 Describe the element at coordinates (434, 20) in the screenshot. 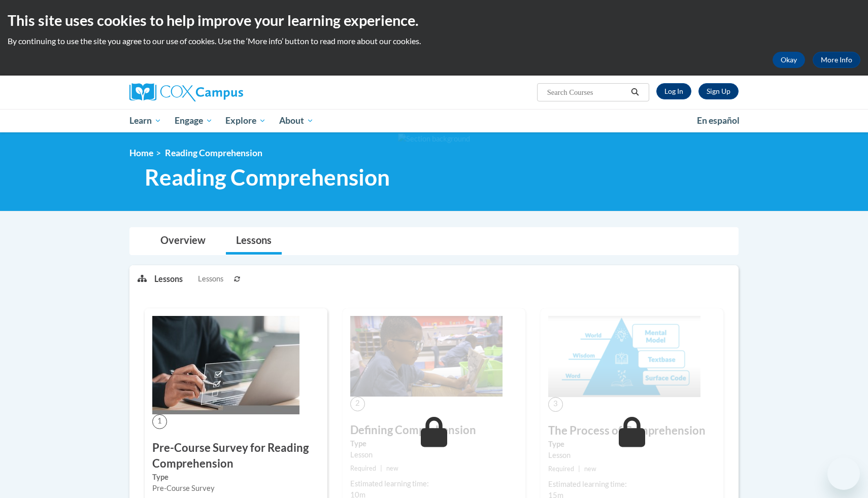

I see `h2: This site uses cookies to help improve your learning experience.` at that location.